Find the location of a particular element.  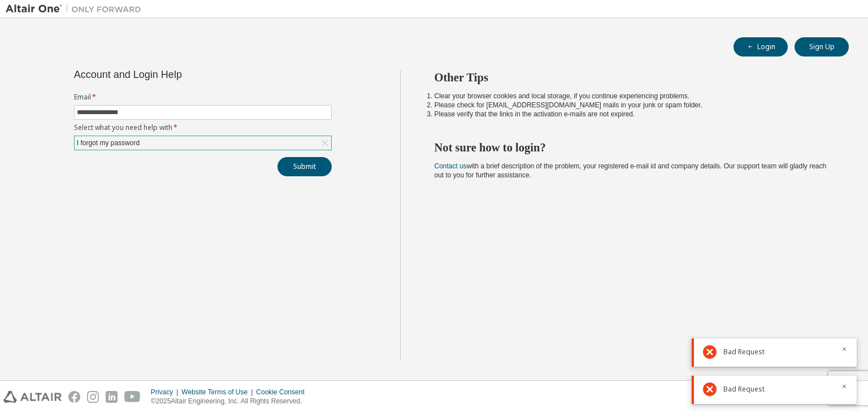

h2: Other Tips is located at coordinates (632, 77).